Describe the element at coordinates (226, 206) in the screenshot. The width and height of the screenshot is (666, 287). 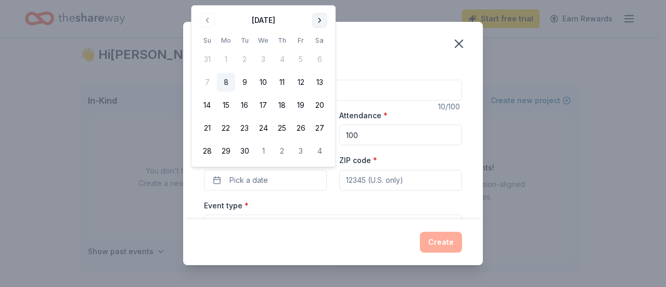
I see `label: Event type` at that location.